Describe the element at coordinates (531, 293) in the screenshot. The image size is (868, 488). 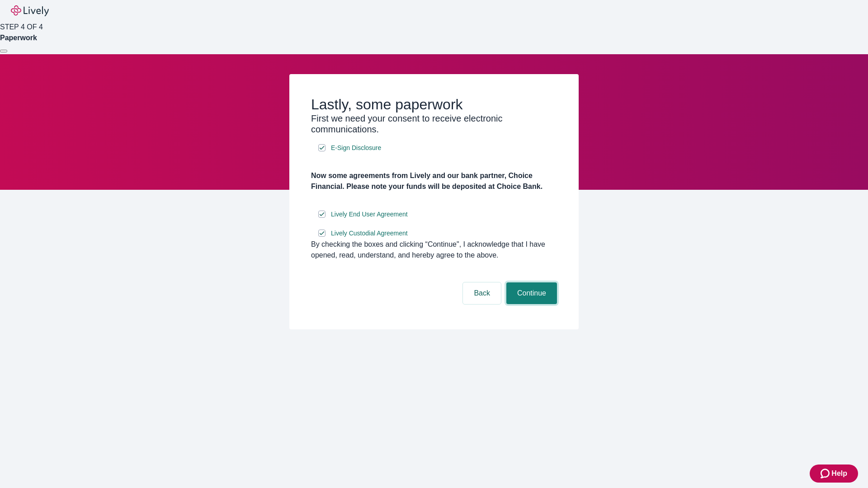
I see `button: Continue` at that location.